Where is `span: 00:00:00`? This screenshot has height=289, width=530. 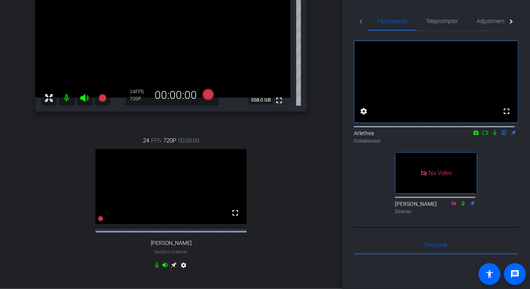 span: 00:00:00 is located at coordinates (188, 141).